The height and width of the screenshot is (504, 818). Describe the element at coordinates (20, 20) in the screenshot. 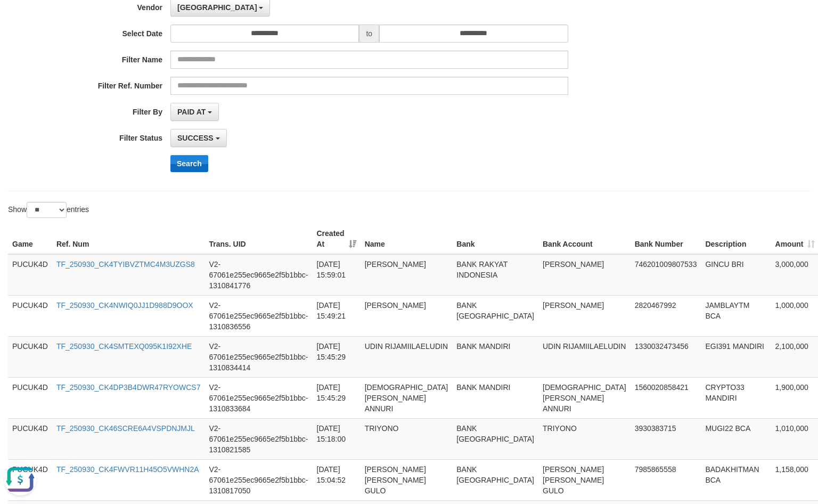

I see `button: Open LiveChat chat widget` at that location.